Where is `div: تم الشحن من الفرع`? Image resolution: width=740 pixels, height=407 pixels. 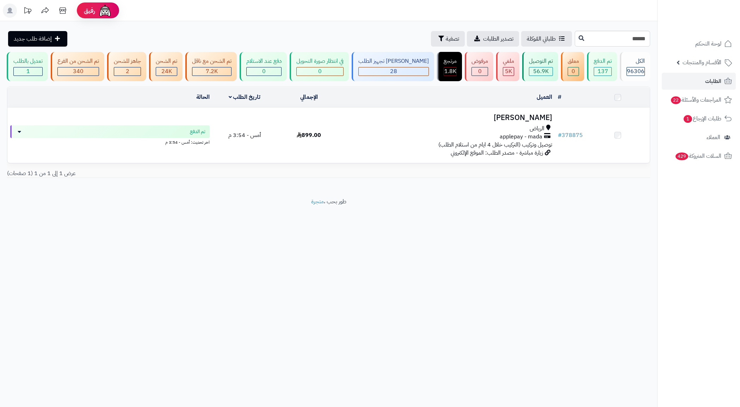
div: تم الشحن من الفرع is located at coordinates (78, 61).